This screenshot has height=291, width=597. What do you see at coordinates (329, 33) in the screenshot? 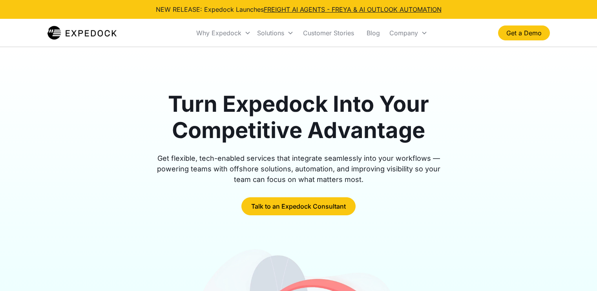
I see `a: Customer Stories` at bounding box center [329, 33].